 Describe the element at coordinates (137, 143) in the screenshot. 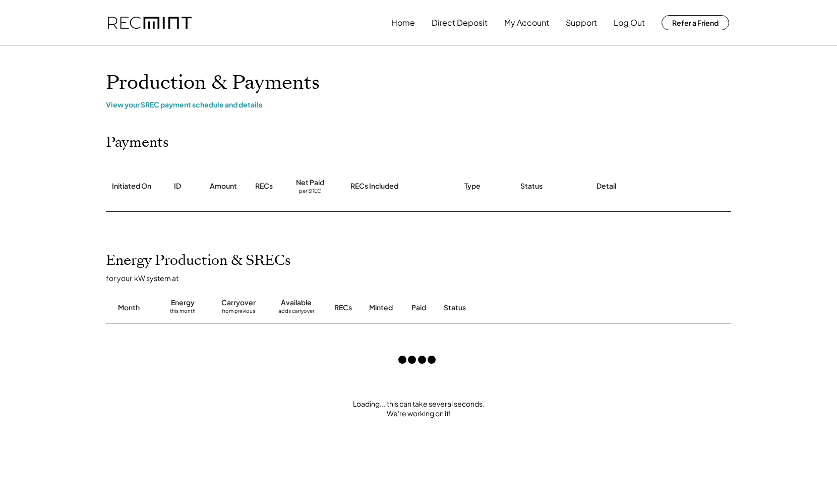

I see `h2: Payments` at that location.